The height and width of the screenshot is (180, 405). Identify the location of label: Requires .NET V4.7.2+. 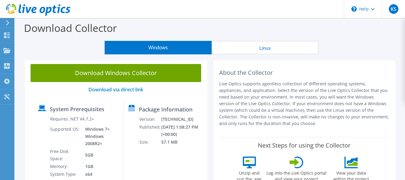
(72, 119).